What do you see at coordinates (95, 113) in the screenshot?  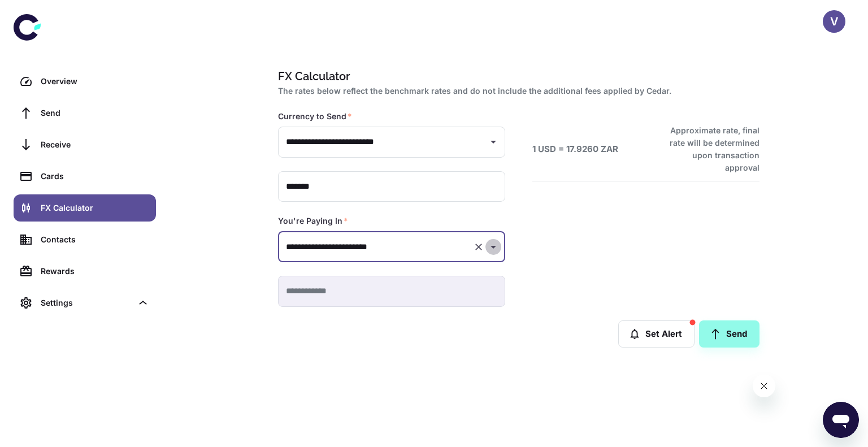 I see `div: Send` at bounding box center [95, 113].